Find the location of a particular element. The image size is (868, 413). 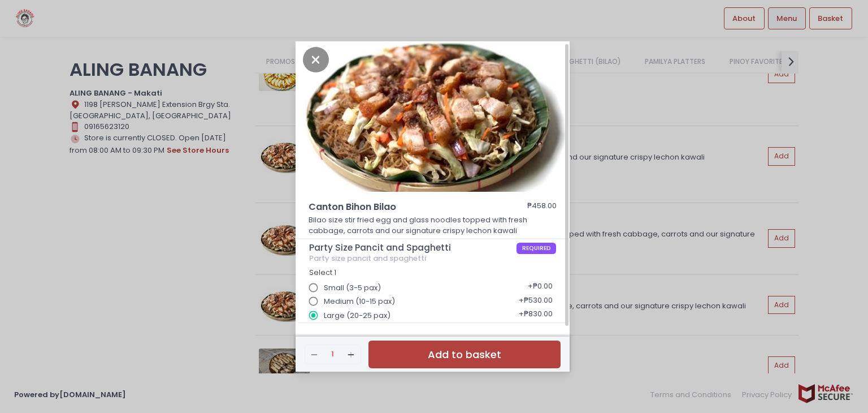

div: + ₱0.00 is located at coordinates (540, 287).